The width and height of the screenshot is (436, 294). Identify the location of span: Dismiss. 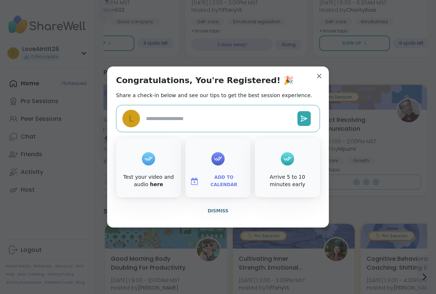
(218, 211).